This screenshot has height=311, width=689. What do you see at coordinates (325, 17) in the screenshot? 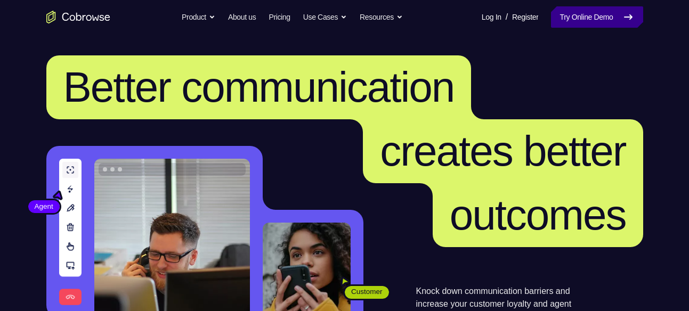
I see `button: Use Cases` at bounding box center [325, 17].